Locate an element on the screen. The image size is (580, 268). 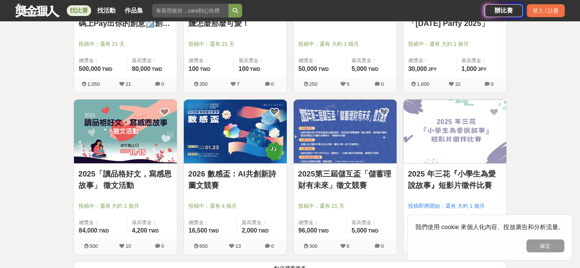
a: 2025 年三花『小學生為愛說故事』短影片徵件比賽 is located at coordinates (455, 179).